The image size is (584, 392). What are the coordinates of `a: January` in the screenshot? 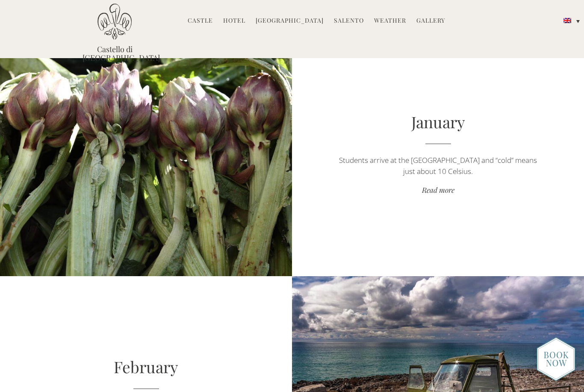 It's located at (438, 122).